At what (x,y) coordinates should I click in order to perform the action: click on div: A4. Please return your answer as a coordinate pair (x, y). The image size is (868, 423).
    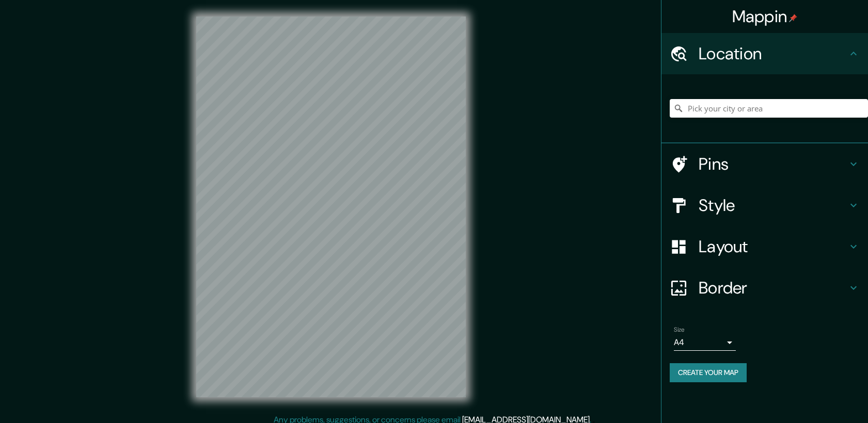
    Looking at the image, I should click on (705, 343).